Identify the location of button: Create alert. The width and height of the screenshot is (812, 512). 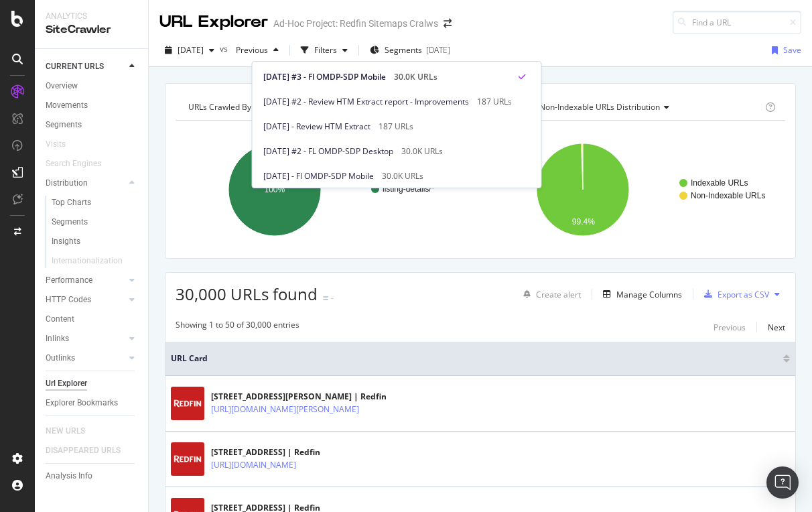
(550, 295).